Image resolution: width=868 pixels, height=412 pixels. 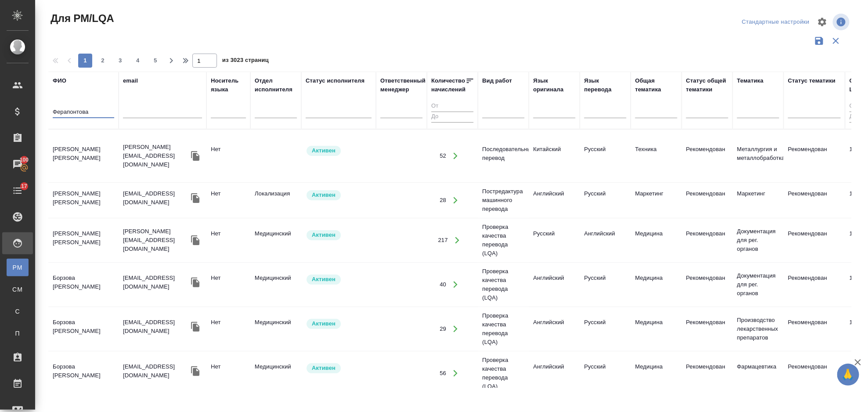 What do you see at coordinates (554, 85) in the screenshot?
I see `div: Язык оригинала` at bounding box center [554, 85].